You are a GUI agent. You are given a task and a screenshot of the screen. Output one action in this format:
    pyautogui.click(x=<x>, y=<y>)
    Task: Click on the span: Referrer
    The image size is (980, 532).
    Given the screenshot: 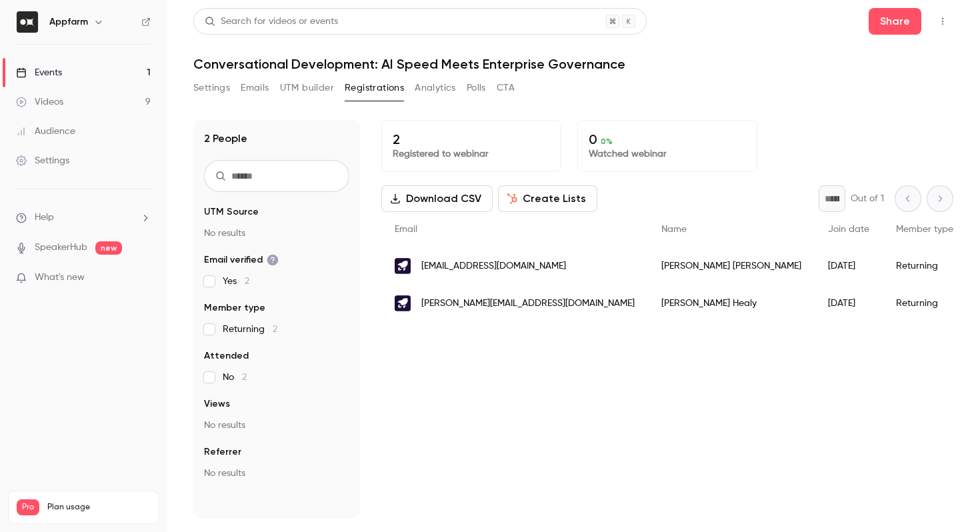 What is the action you would take?
    pyautogui.click(x=222, y=452)
    